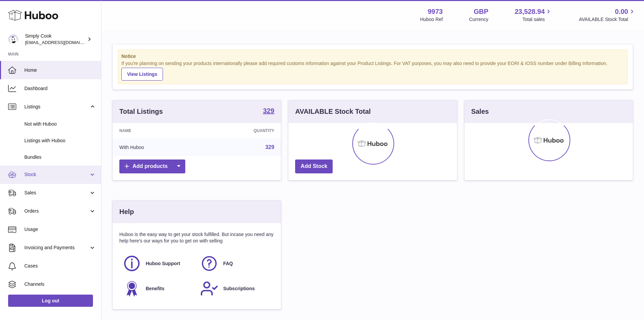  I want to click on h3: Help, so click(126, 211).